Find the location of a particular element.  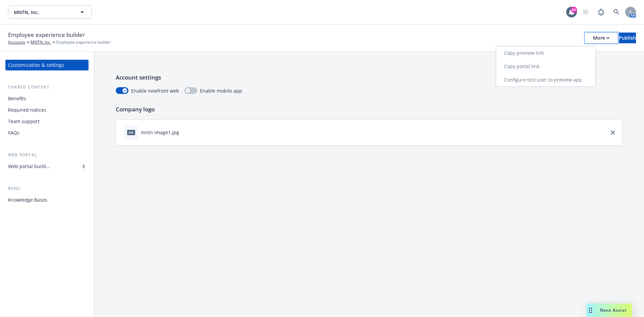

p: Account settings is located at coordinates (369, 78).